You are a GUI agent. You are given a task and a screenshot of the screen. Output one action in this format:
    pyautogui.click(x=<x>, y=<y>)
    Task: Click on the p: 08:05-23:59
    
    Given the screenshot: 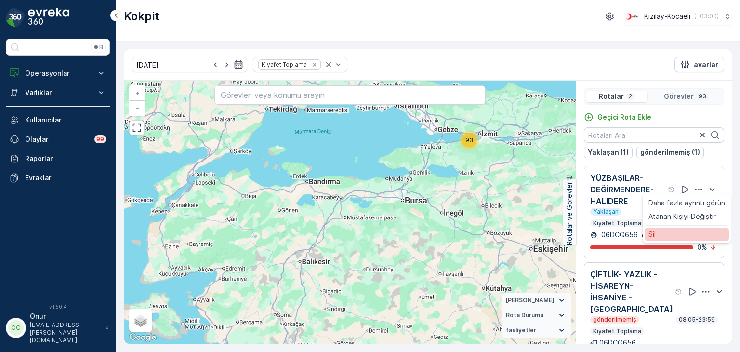 What is the action you would take?
    pyautogui.click(x=696, y=319)
    